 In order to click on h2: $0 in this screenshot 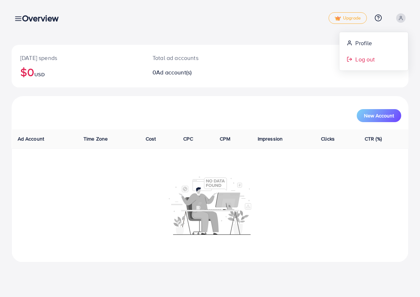, I will do `click(78, 72)`.